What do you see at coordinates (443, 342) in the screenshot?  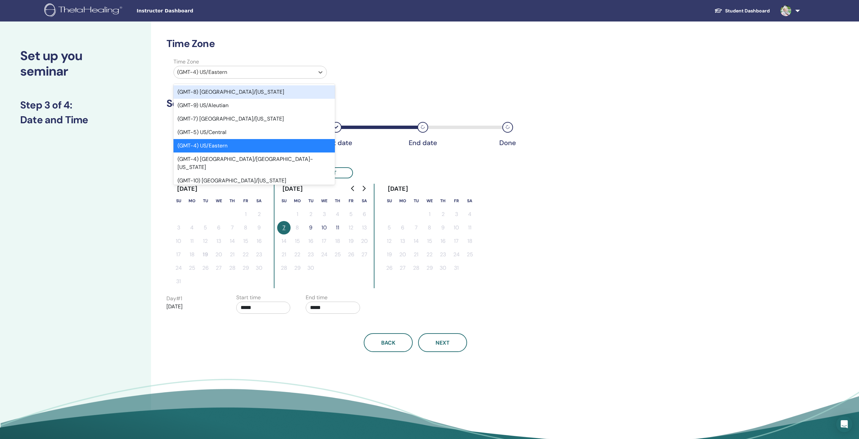 I see `span: Next` at bounding box center [443, 342].